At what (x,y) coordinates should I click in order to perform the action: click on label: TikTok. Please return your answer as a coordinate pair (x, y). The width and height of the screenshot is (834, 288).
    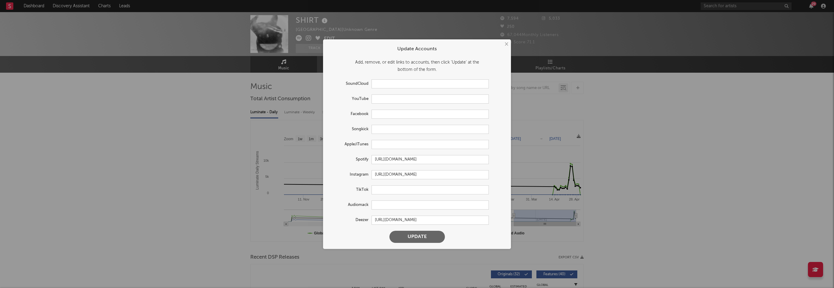
    Looking at the image, I should click on (350, 190).